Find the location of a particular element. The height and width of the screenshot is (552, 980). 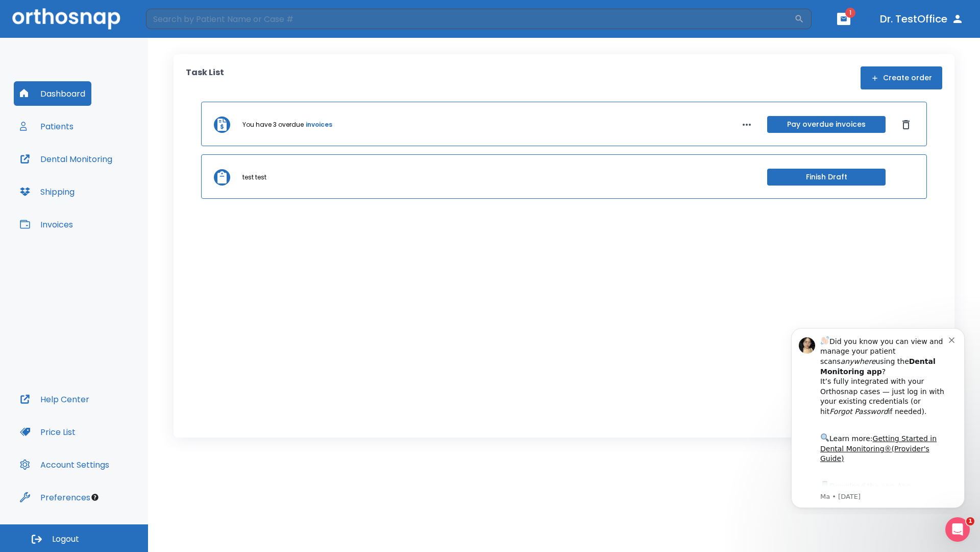

div: Learn more: ​ is located at coordinates (109, 134).